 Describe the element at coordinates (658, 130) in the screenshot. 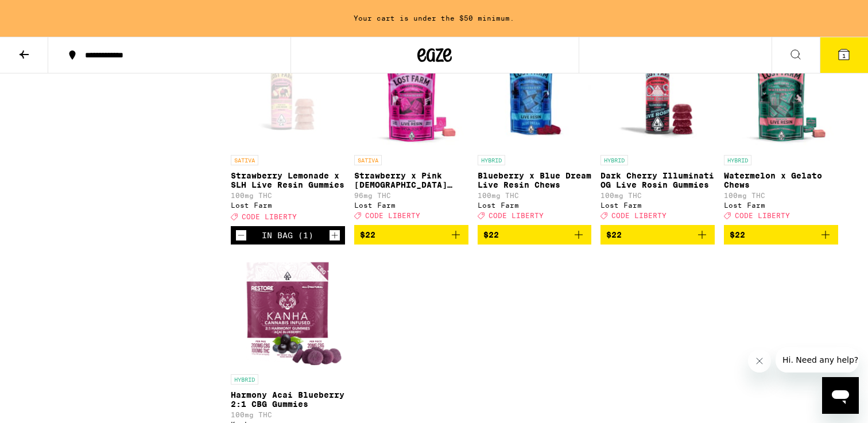

I see `a: Open page for Dark Cherry Illuminati OG Live Rosin Gummies from Lost Farm` at that location.